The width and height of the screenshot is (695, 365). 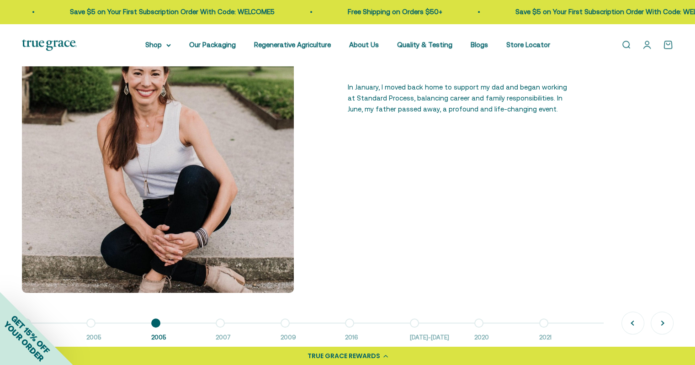 What do you see at coordinates (24, 341) in the screenshot?
I see `span: YOUR ORDER` at bounding box center [24, 341].